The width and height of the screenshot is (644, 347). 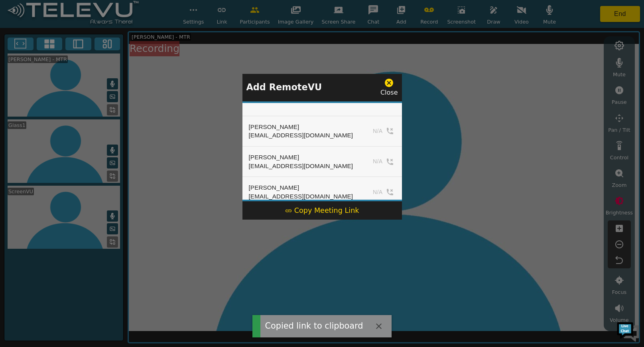 I want to click on div: Copied link to clipboard, so click(x=314, y=326).